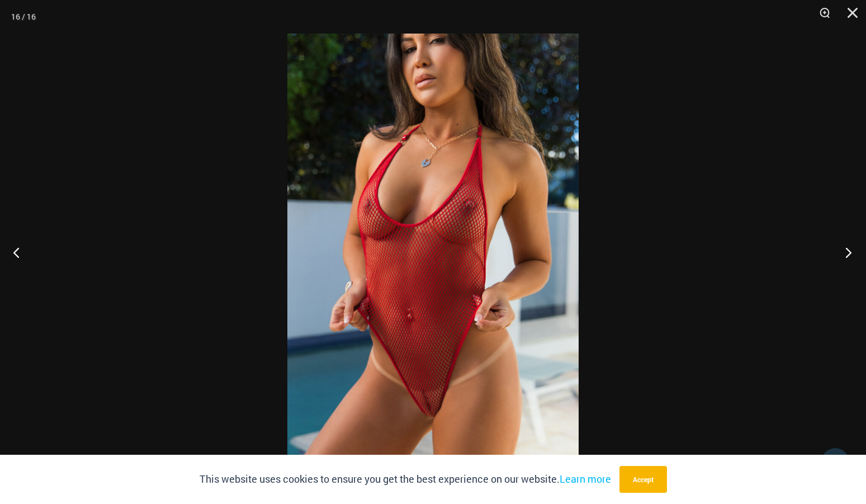  I want to click on p: This website uses cookies to ensure you get the best experience on our website., so click(406, 479).